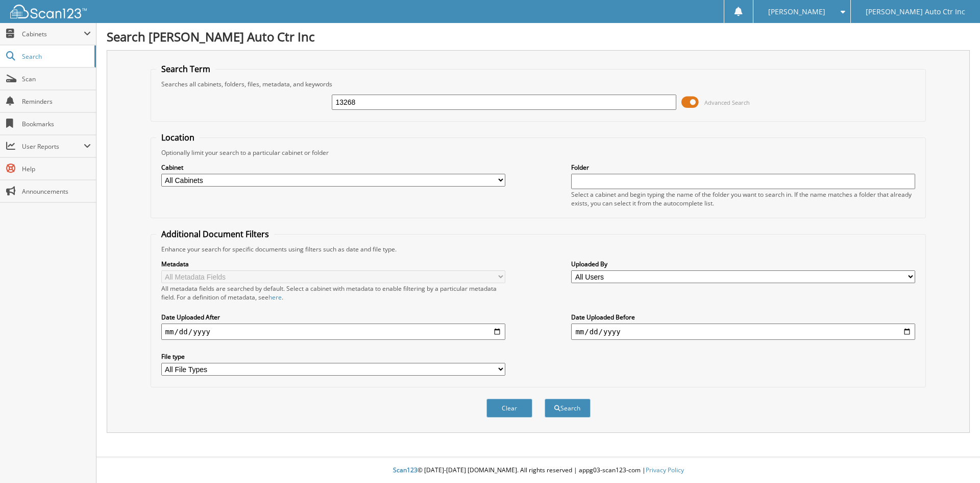 Image resolution: width=980 pixels, height=483 pixels. I want to click on button: Search, so click(568, 408).